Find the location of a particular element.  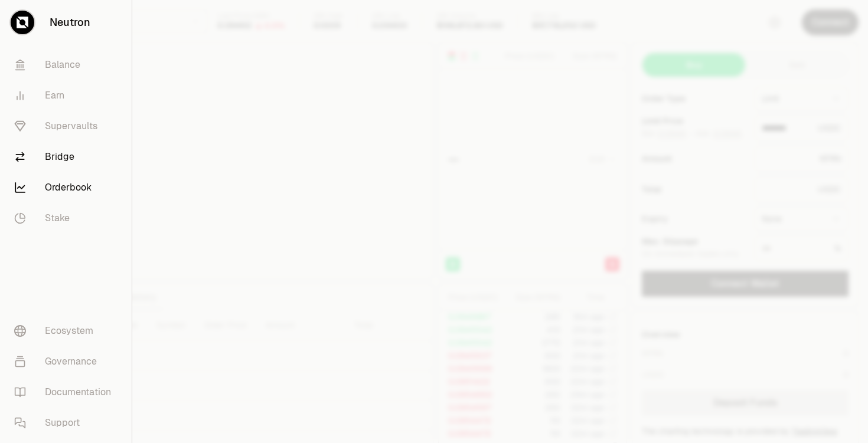

a: Supervaults is located at coordinates (65, 126).